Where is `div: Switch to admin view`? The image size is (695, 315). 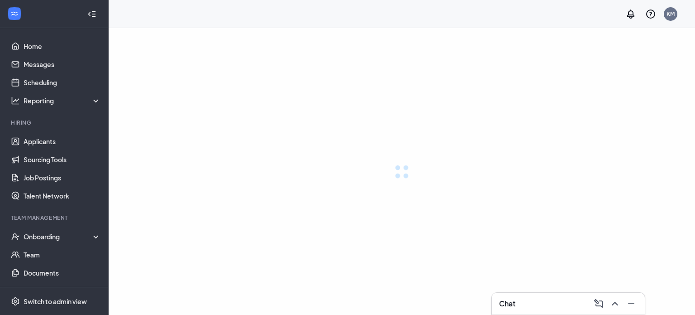
div: Switch to admin view is located at coordinates (55, 301).